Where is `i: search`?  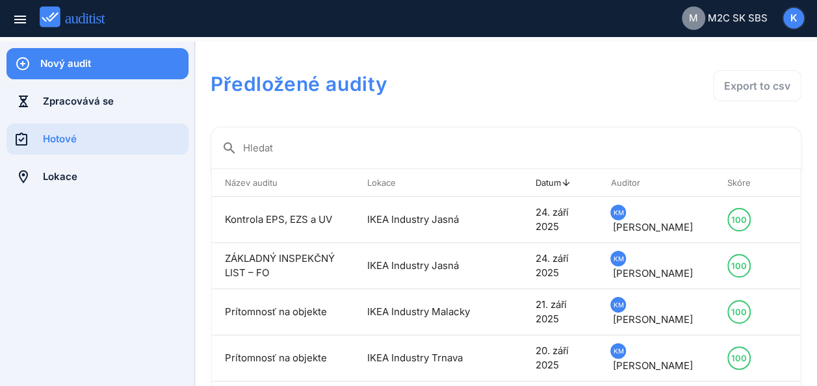 i: search is located at coordinates (229, 148).